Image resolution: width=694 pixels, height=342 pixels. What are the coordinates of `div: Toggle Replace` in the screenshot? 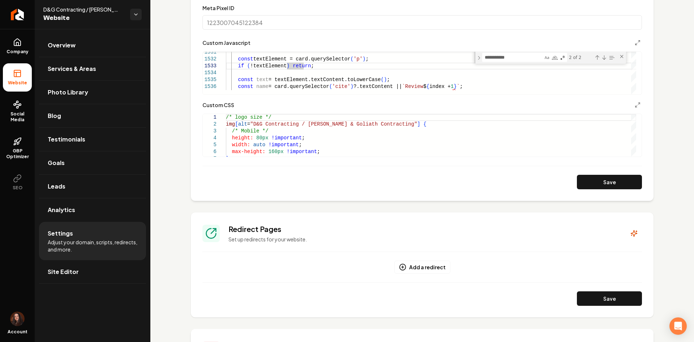 It's located at (479, 57).